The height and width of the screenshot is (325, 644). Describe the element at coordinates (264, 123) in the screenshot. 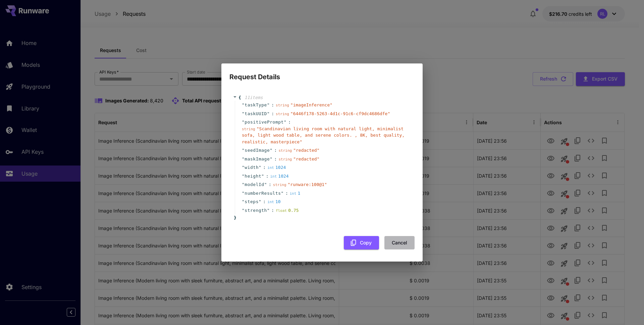

I see `span: positivePrompt` at that location.